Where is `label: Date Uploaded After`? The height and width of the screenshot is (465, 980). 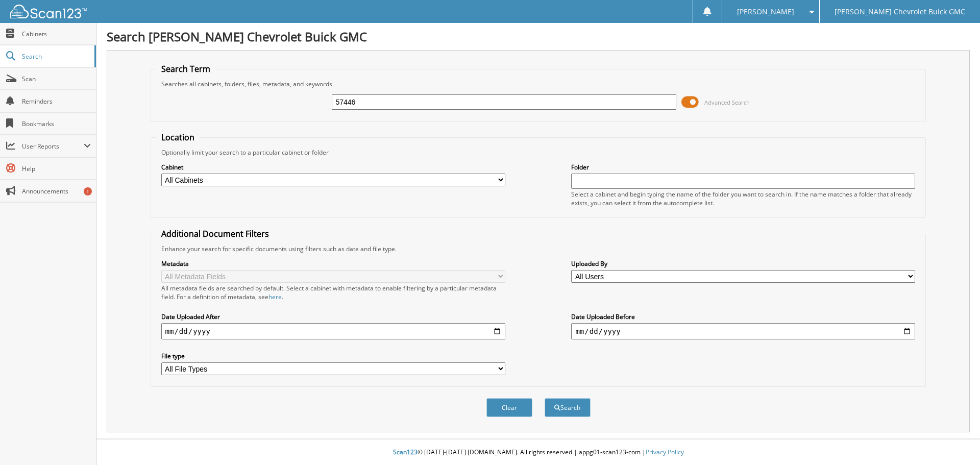 label: Date Uploaded After is located at coordinates (333, 316).